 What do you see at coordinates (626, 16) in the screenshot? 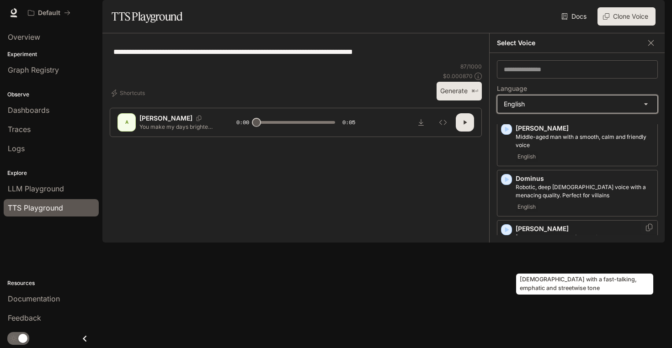
I see `button: Clone Voice` at bounding box center [626, 16].